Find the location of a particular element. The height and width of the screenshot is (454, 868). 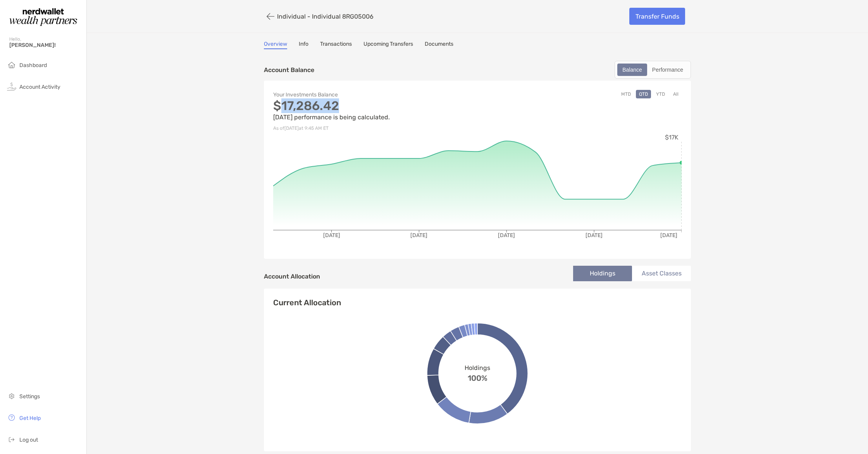

h4: Current Allocation is located at coordinates (307, 302).